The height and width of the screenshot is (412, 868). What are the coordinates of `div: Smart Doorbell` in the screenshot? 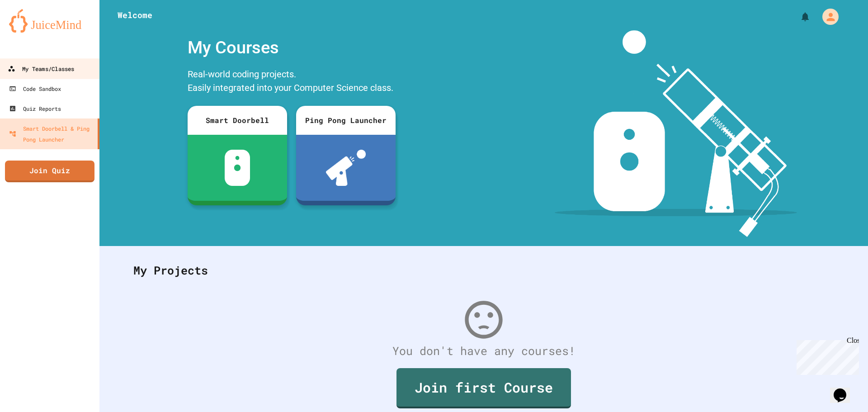 It's located at (237, 121).